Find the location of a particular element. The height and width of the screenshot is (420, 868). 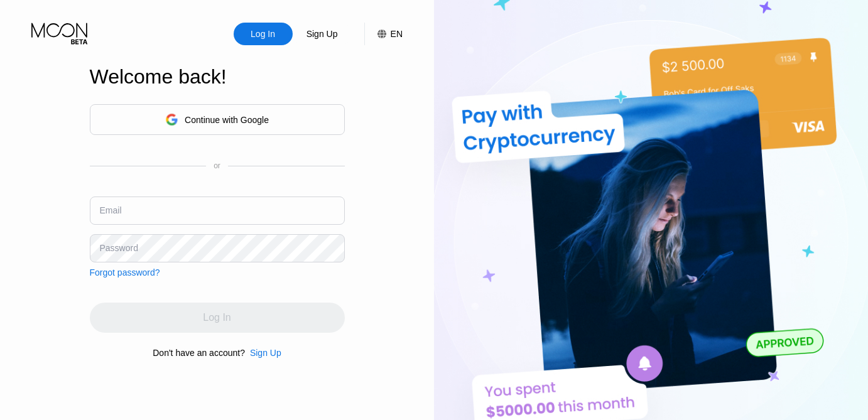

div: Welcome back! is located at coordinates (217, 77).